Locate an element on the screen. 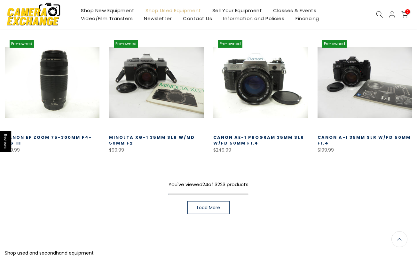 The image size is (417, 260). a: Newsletter is located at coordinates (158, 18).